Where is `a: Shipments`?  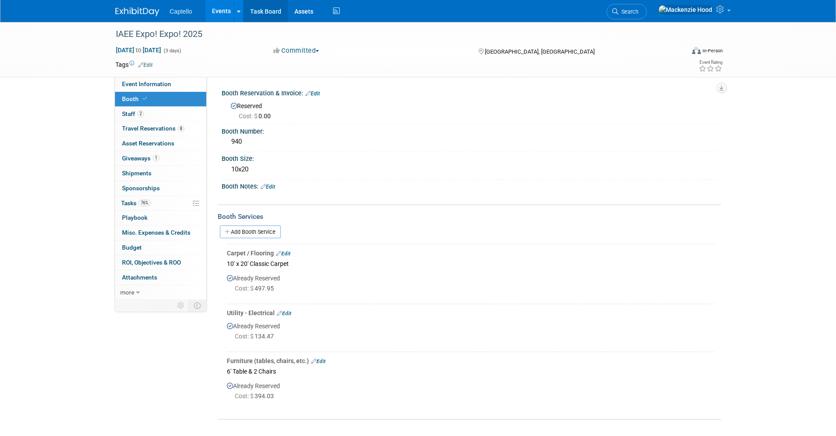 a: Shipments is located at coordinates (161, 173).